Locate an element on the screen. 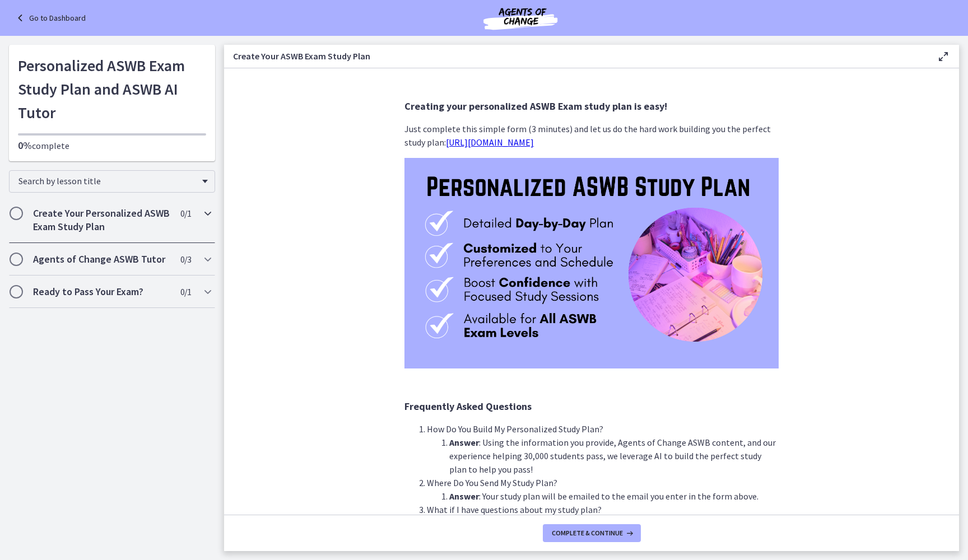  li: What if I have questions about my study plan? is located at coordinates (602, 516).